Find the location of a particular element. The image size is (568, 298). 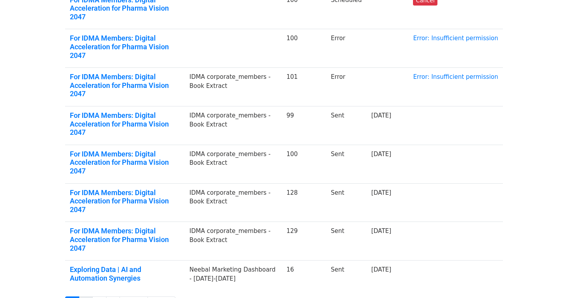

td: 99 is located at coordinates (304, 126).